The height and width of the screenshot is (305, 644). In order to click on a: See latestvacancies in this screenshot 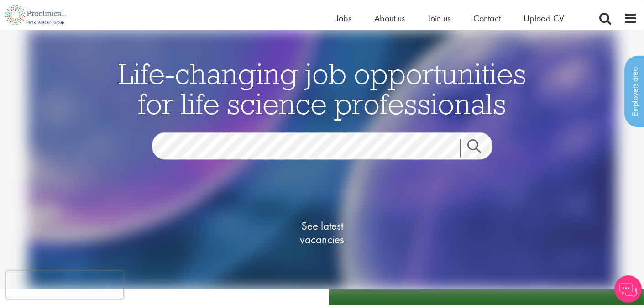, I will do `click(322, 233)`.